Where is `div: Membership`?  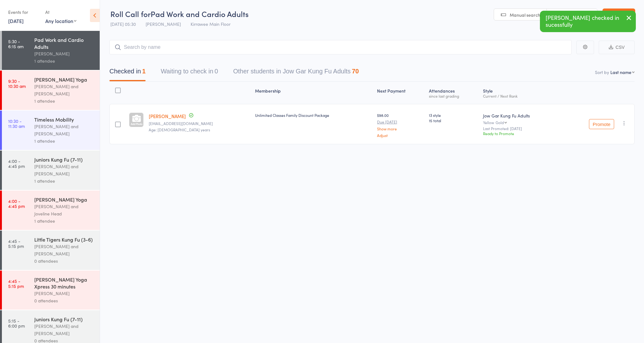
div: Membership is located at coordinates (314, 93).